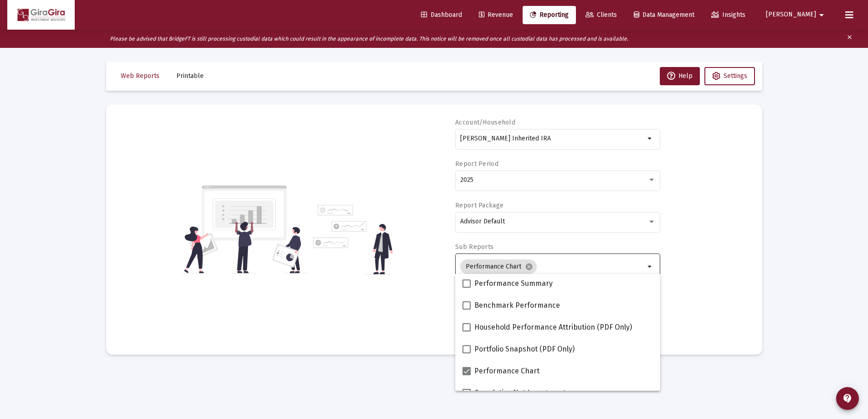  What do you see at coordinates (140, 76) in the screenshot?
I see `span: Web Reports` at bounding box center [140, 76].